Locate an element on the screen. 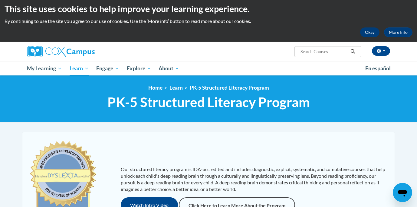 The image size is (417, 207). button: Account Settings is located at coordinates (381, 51).